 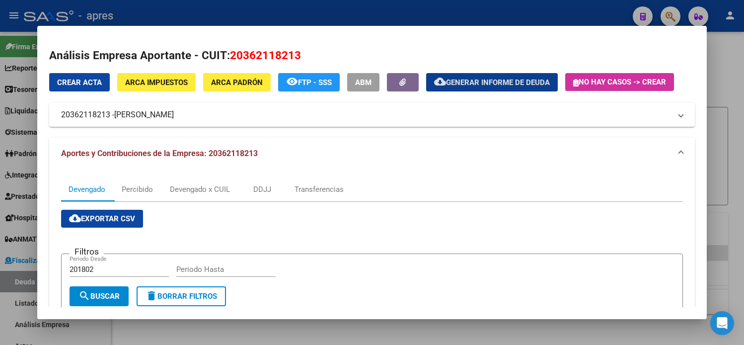 I want to click on span: 20362118213, so click(x=265, y=55).